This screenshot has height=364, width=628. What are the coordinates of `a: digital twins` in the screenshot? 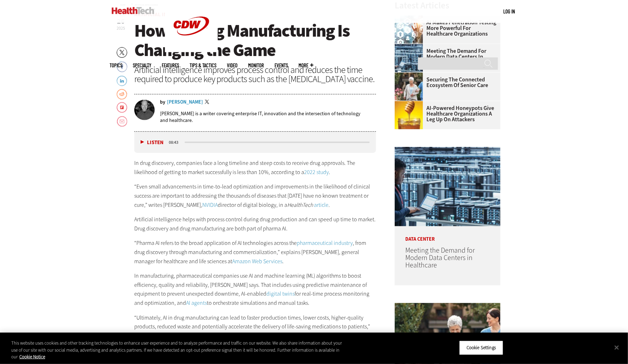 It's located at (280, 294).